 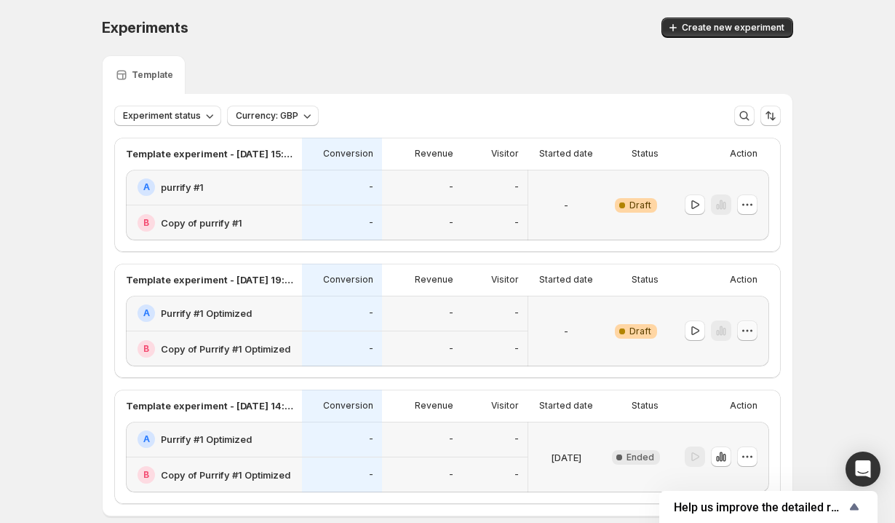 What do you see at coordinates (273, 116) in the screenshot?
I see `button: Currency: GBP` at bounding box center [273, 116].